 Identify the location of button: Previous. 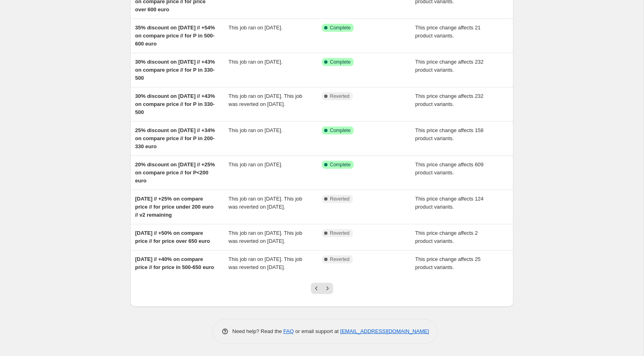
(316, 288).